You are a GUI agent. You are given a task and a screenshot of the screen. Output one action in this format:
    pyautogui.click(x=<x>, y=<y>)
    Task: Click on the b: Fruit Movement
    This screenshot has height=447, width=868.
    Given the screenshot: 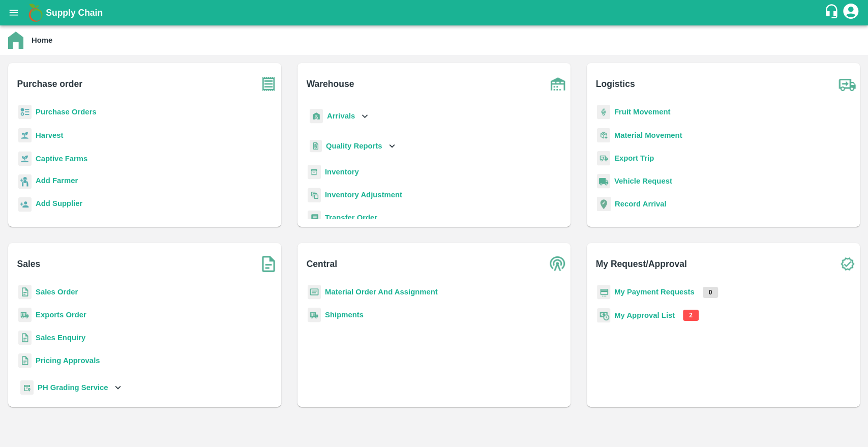 What is the action you would take?
    pyautogui.click(x=642, y=112)
    